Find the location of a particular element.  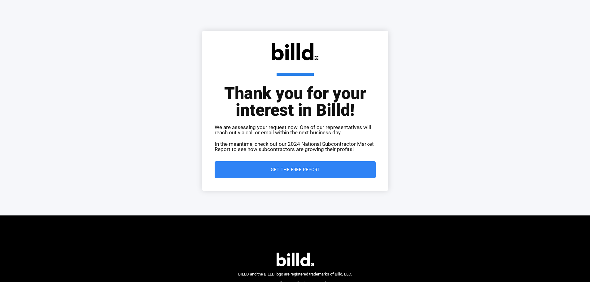

p: In the meantime, check out our 2024 National Subcontractor Market Report to see how subcontractor... is located at coordinates (295, 147).